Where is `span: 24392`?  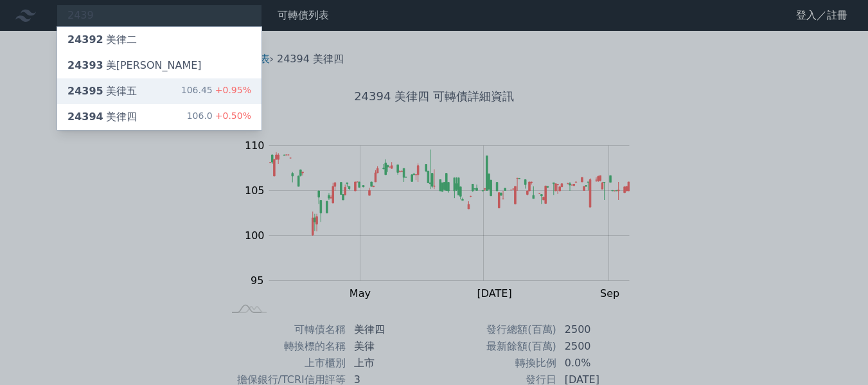
span: 24392 is located at coordinates (85, 39).